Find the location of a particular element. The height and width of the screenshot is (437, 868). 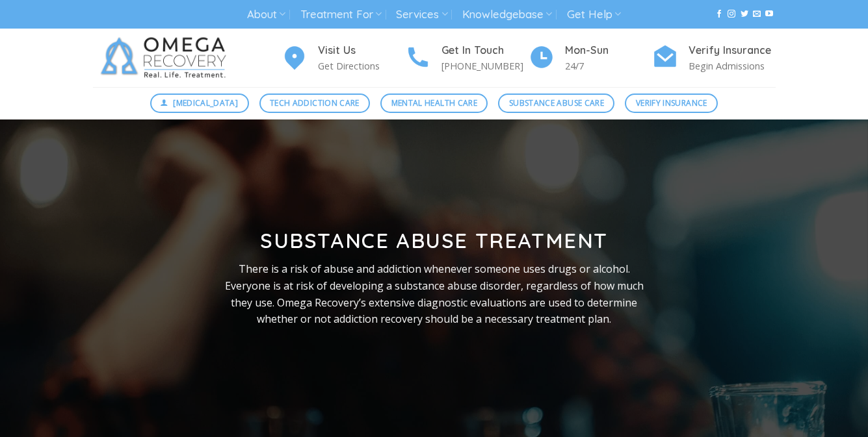

a: Verify Insurance is located at coordinates (671, 103).